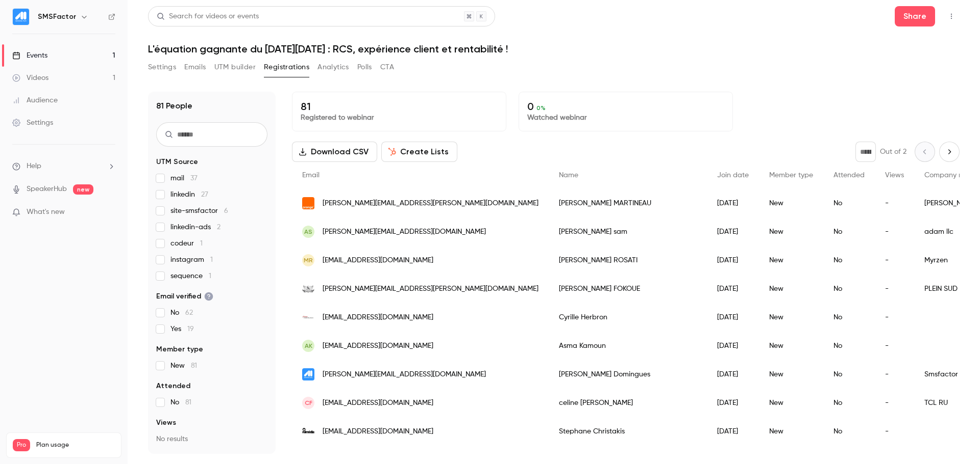 The height and width of the screenshot is (464, 980). I want to click on span: New, so click(184, 366).